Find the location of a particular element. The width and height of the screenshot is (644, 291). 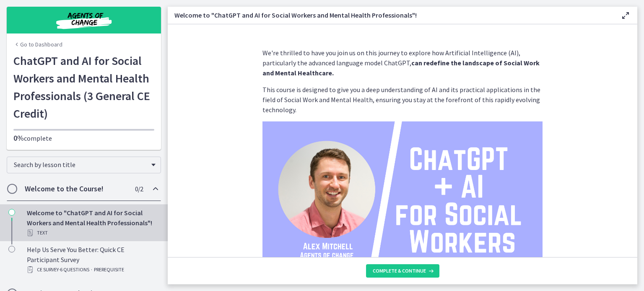

img: ChatGPT____AI__for_Social__Workers.png is located at coordinates (402, 200).